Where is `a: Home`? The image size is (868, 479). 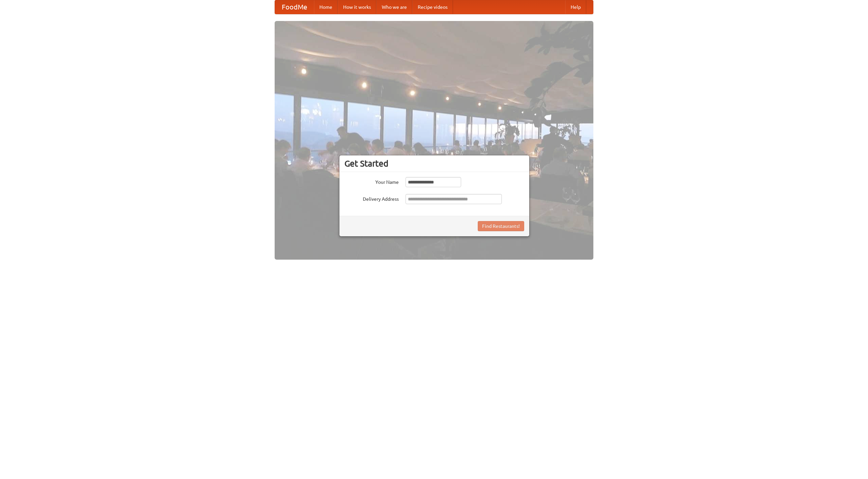
a: Home is located at coordinates (326, 7).